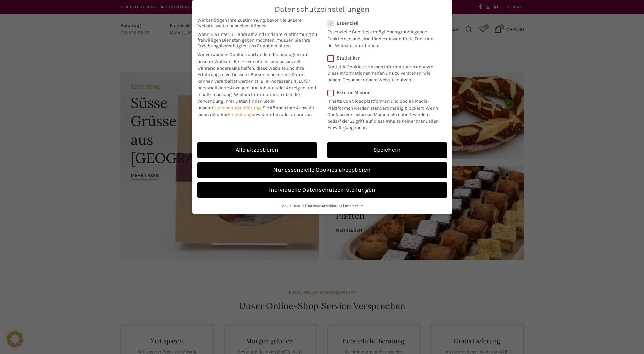 This screenshot has height=354, width=644. What do you see at coordinates (383, 72) in the screenshot?
I see `p: Statistik Cookies erfassen Informationen anonym. Diese Informationen helfen uns zu verstehen, wie...` at bounding box center [383, 72].